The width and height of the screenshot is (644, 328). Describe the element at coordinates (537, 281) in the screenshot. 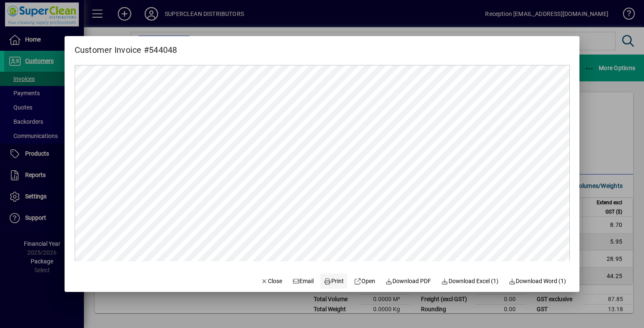

I see `span: Download Word (1)` at that location.